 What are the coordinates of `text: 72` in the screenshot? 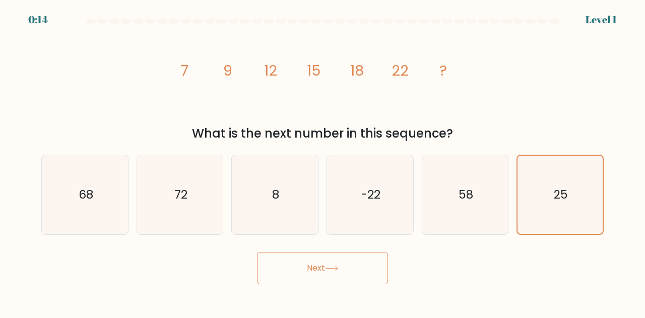 It's located at (181, 194).